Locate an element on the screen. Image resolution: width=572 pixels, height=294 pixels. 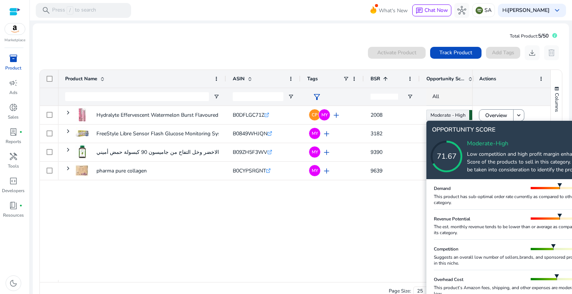
span: chat is located at coordinates (419, 11).